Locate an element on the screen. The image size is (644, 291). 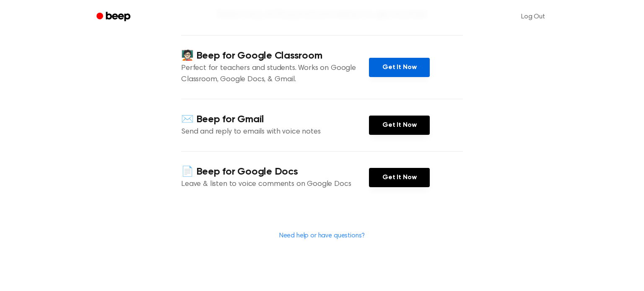
h4: 📄 Beep for Google Docs is located at coordinates (275, 171).